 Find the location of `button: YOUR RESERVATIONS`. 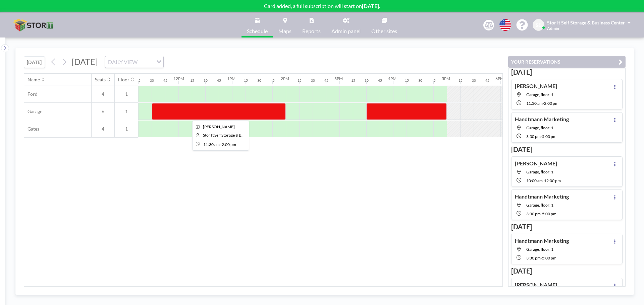

button: YOUR RESERVATIONS is located at coordinates (567, 62).